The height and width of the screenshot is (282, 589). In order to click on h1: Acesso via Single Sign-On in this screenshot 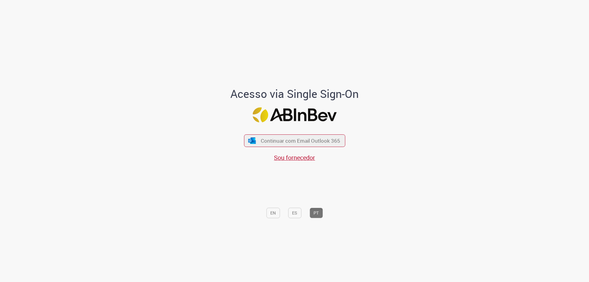, I will do `click(294, 94)`.